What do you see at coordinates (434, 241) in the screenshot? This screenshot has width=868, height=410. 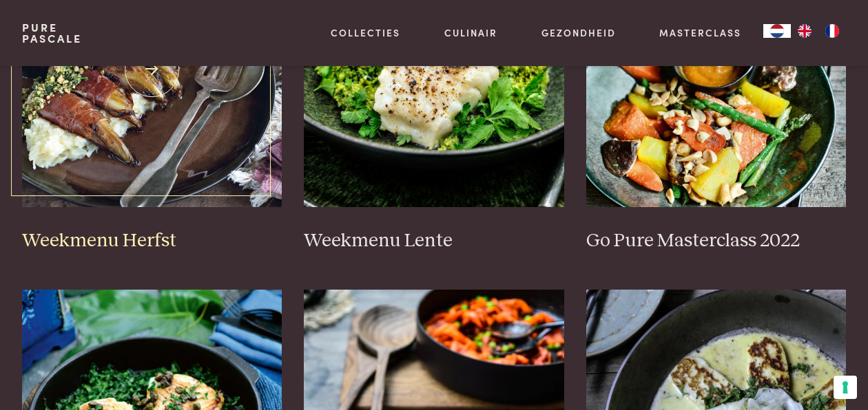 I see `h3: Weekmenu Lente` at bounding box center [434, 241].